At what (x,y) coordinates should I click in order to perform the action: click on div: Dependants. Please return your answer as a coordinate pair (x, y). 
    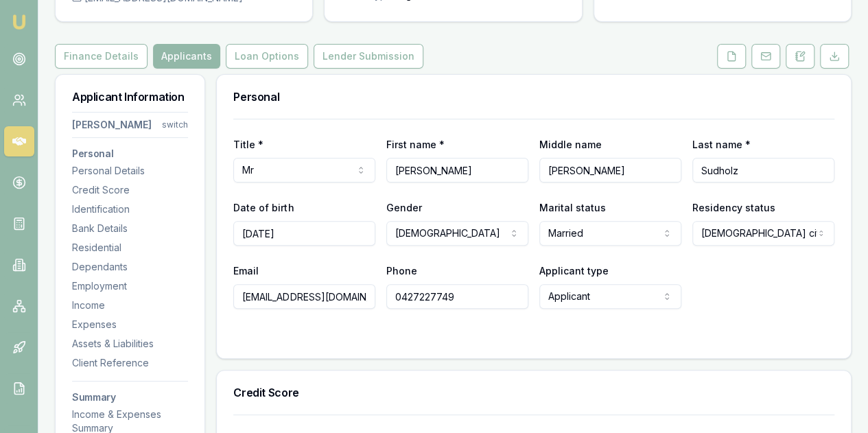
    Looking at the image, I should click on (130, 267).